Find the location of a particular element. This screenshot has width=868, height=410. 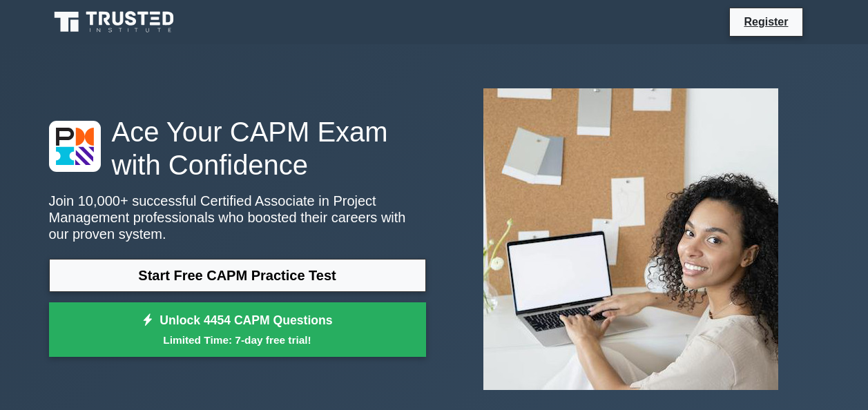

small: Limited Time: 7-day free trial! is located at coordinates (238, 339).